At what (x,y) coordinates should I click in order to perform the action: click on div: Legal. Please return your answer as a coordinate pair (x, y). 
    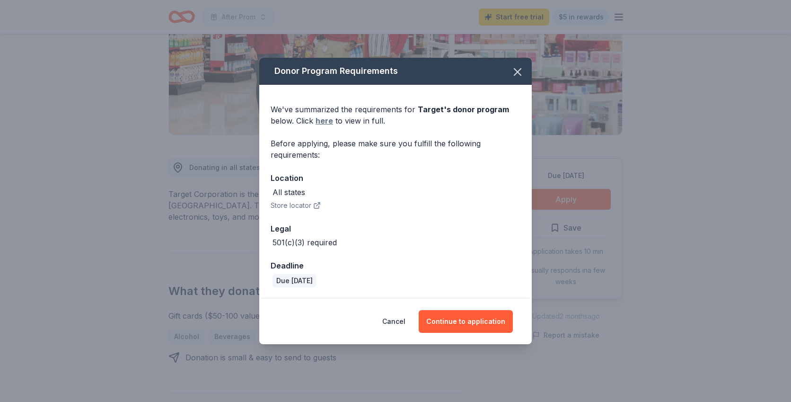
    Looking at the image, I should click on (396, 229).